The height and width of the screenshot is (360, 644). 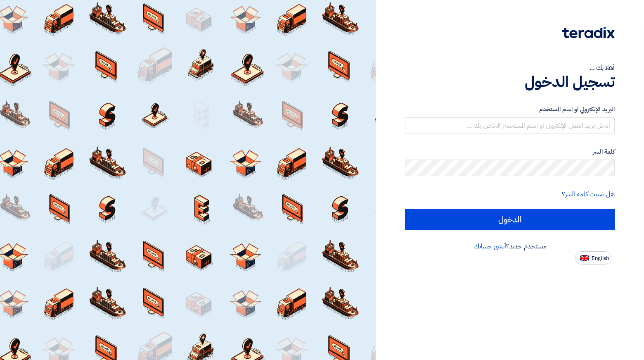 I want to click on a: أنشئ حسابك, so click(x=490, y=247).